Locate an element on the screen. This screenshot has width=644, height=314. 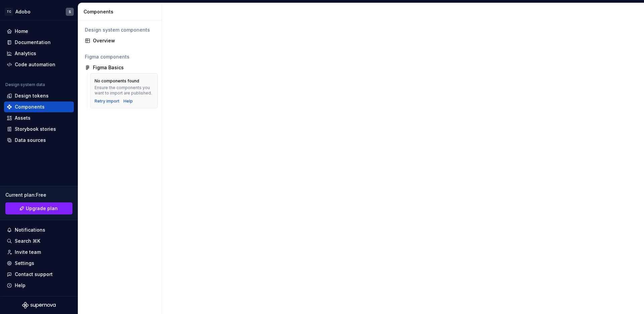
a: Home is located at coordinates (39, 31).